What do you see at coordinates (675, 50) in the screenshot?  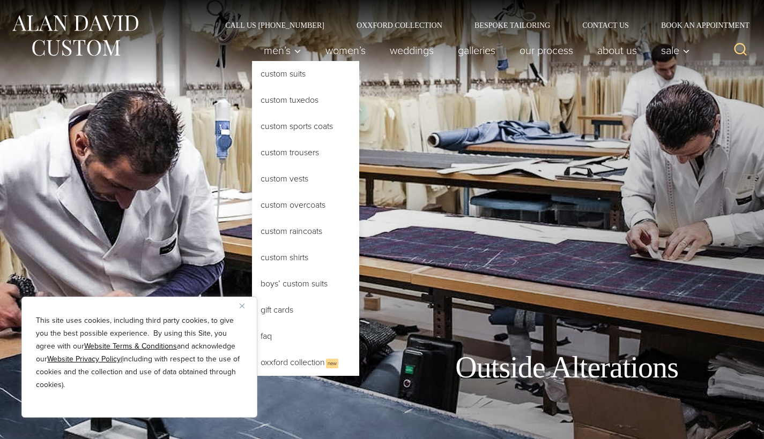 I see `span: Sale` at bounding box center [675, 50].